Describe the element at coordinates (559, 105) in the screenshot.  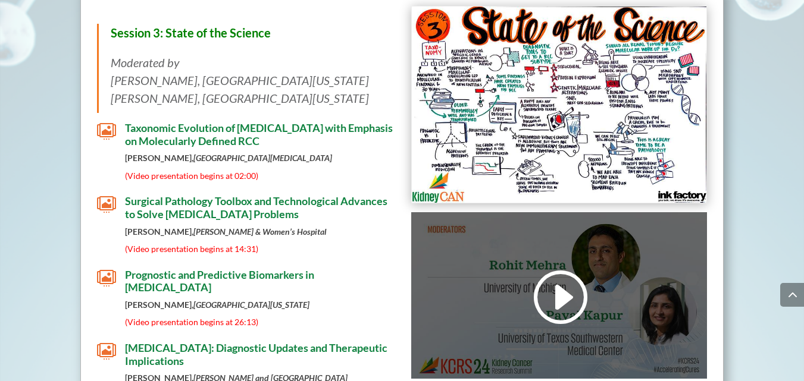
I see `img: KidneyCan_Session 3 - Ink Factory _Web` at that location.